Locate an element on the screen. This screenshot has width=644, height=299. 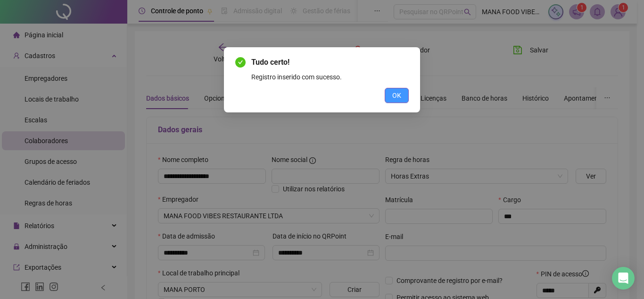
button: OK is located at coordinates (396, 96).